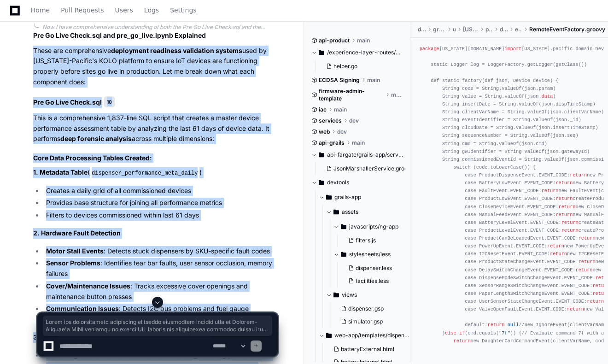 Image resolution: width=608 pixels, height=364 pixels. Describe the element at coordinates (40, 10) in the screenshot. I see `span: Home` at that location.